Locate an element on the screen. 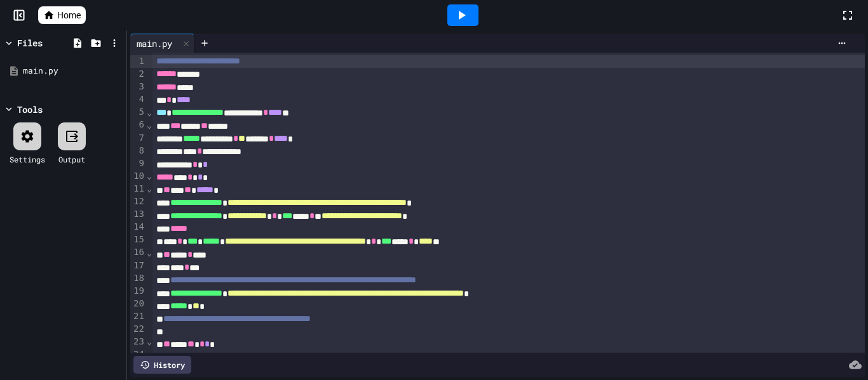 The image size is (868, 380). div: 11 is located at coordinates (138, 189).